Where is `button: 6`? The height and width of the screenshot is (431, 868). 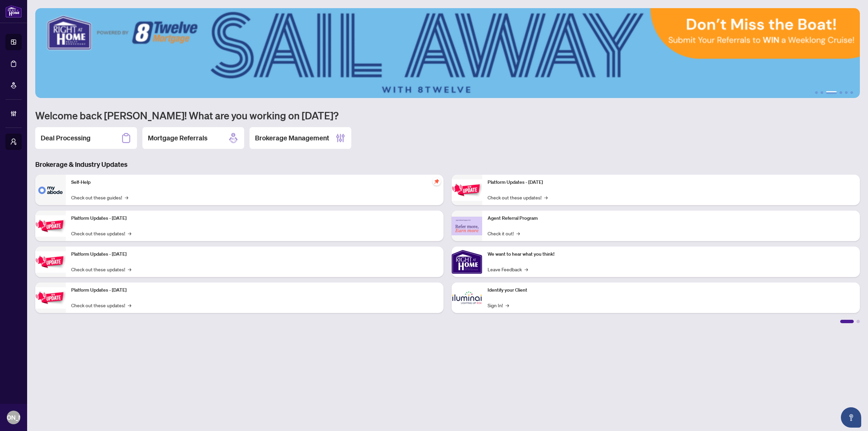 button: 6 is located at coordinates (852, 92).